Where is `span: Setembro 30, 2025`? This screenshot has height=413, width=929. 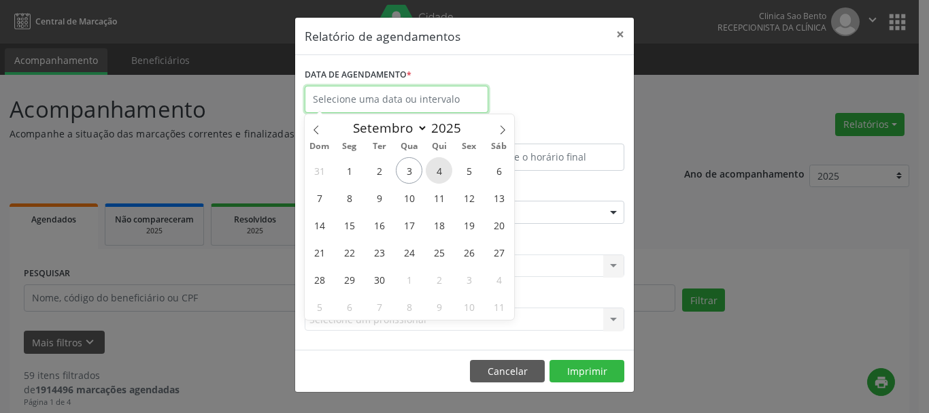 span: Setembro 30, 2025 is located at coordinates (379, 279).